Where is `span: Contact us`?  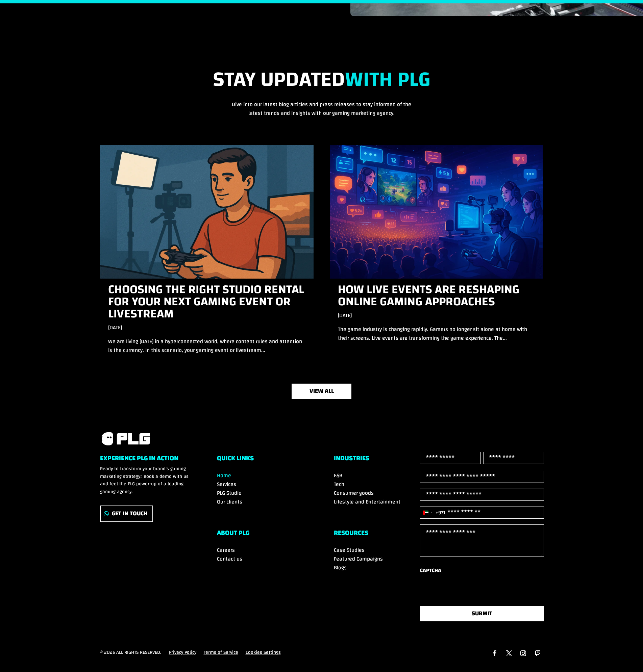
span: Contact us is located at coordinates (229, 559).